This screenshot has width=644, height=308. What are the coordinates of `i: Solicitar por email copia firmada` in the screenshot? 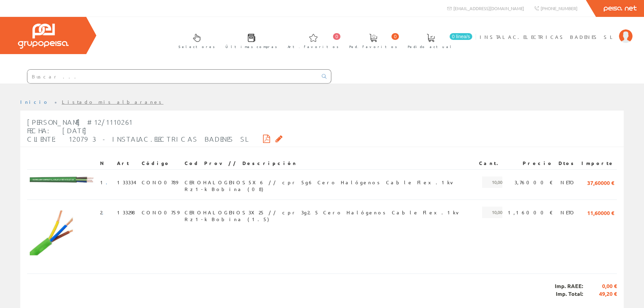 It's located at (279, 139).